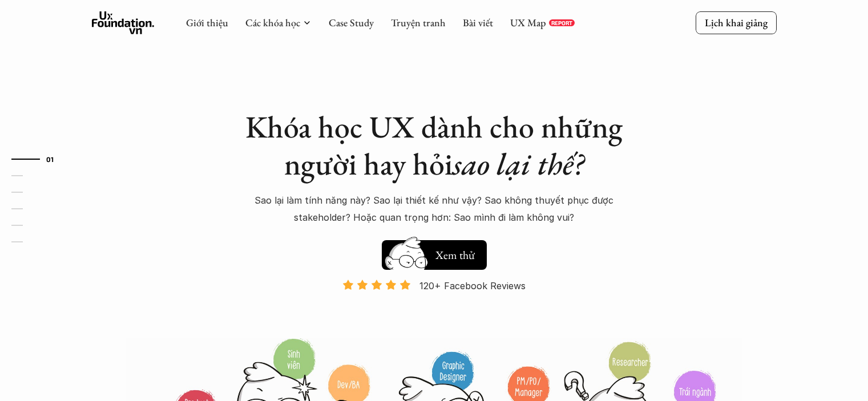 The image size is (868, 401). Describe the element at coordinates (736, 22) in the screenshot. I see `p: Lịch khai giảng` at that location.